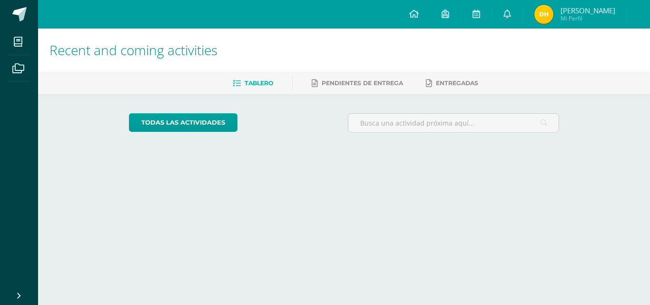 The height and width of the screenshot is (305, 650). Describe the element at coordinates (362, 83) in the screenshot. I see `span: Pendientes de entrega` at that location.